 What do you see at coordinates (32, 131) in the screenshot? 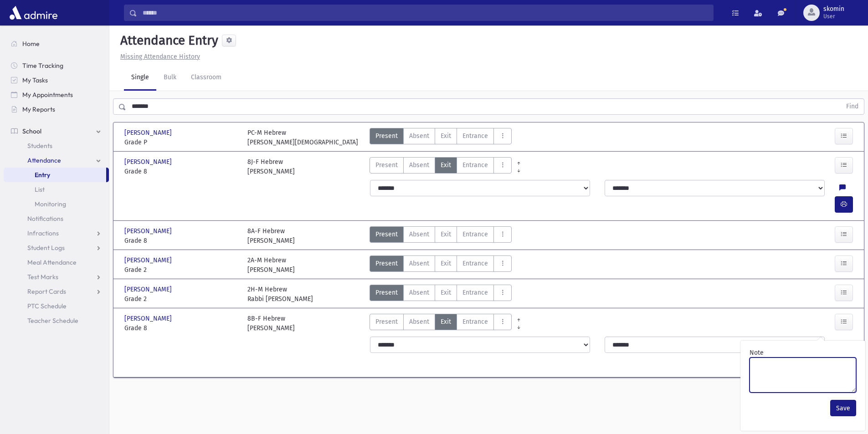
I see `span: School` at bounding box center [32, 131].